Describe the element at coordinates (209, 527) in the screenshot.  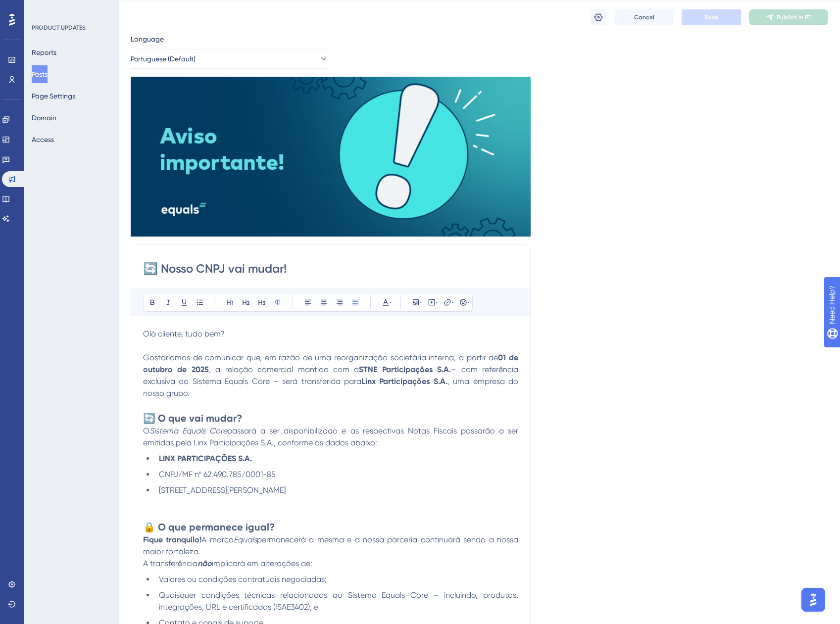
I see `strong: 🔒 O que permanece igual?` at that location.